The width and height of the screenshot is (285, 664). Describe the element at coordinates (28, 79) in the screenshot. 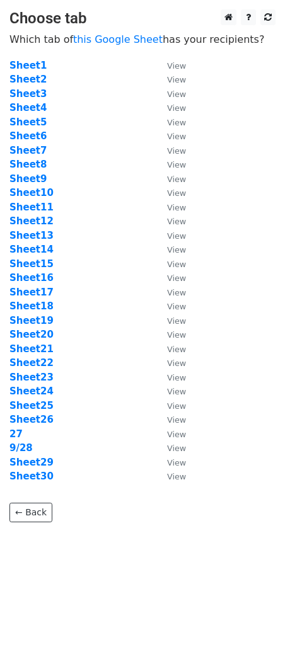

I see `strong: Sheet2` at that location.